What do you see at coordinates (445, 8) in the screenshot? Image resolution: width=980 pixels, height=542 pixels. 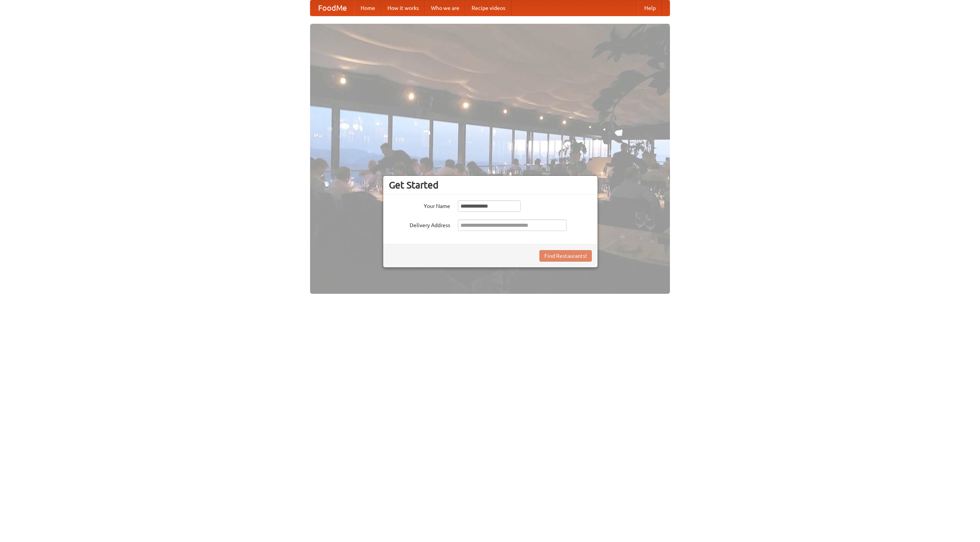 I see `a: Who we are` at bounding box center [445, 8].